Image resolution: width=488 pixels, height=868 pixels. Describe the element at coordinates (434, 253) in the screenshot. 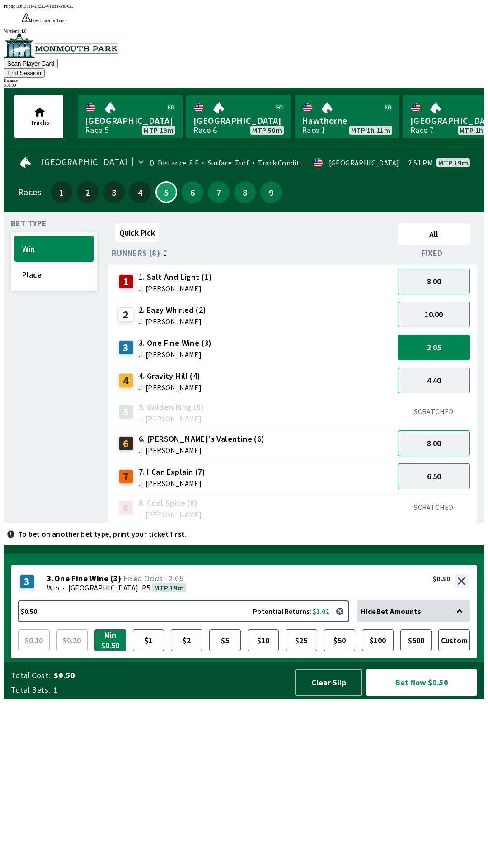

I see `div: Fixed` at that location.